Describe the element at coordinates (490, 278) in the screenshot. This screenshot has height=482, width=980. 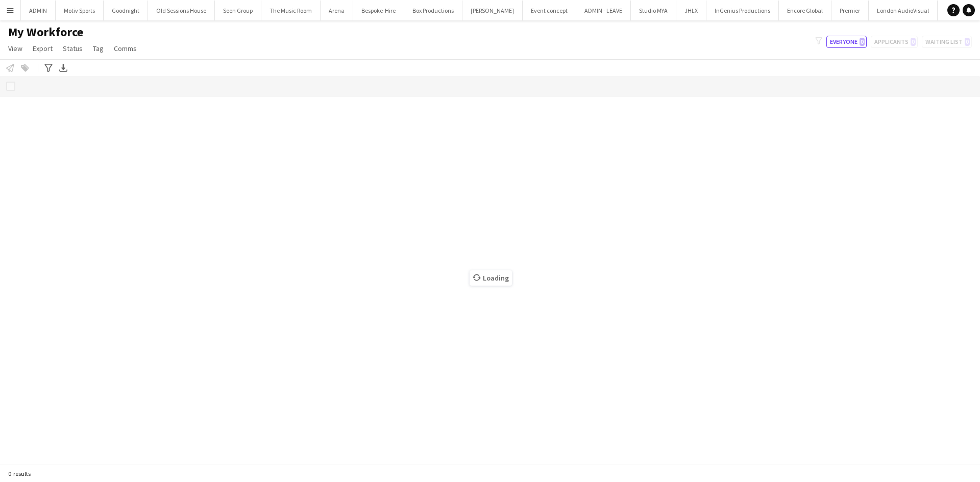
I see `span: Loading` at that location.